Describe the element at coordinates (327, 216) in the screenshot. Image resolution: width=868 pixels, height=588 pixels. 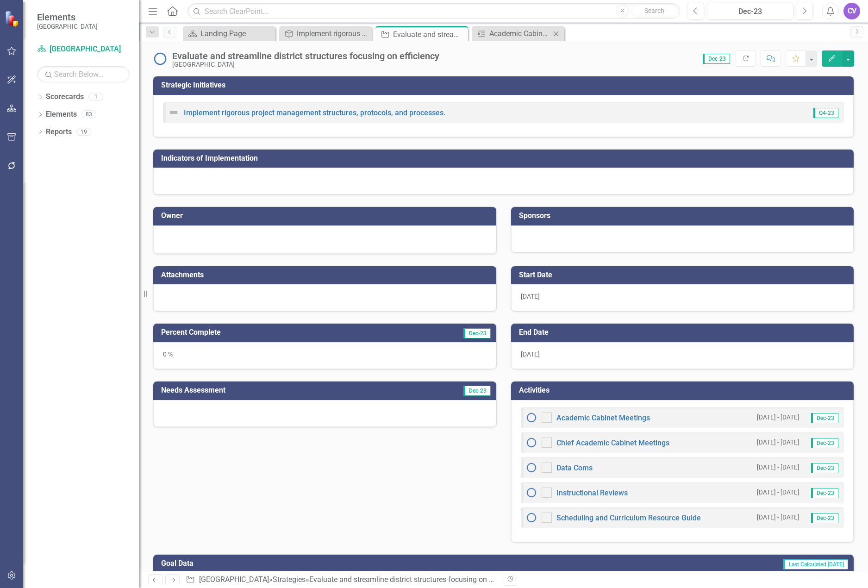
I see `h3: Owner` at that location.